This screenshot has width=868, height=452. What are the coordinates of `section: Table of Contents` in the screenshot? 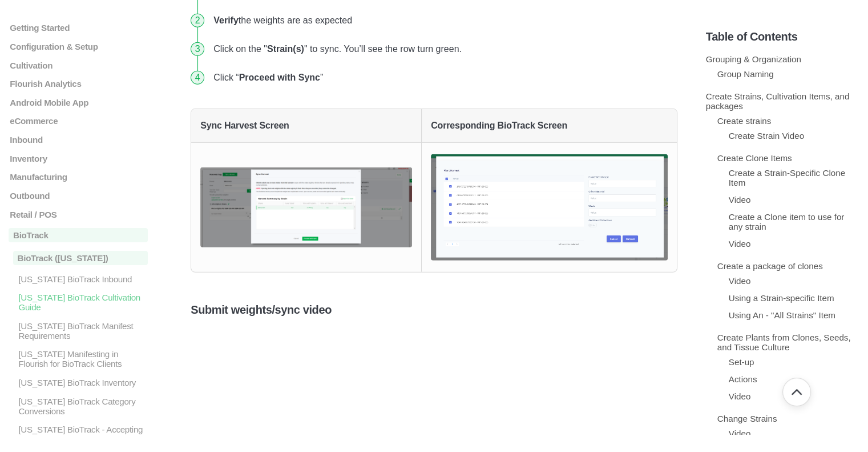 It's located at (783, 223).